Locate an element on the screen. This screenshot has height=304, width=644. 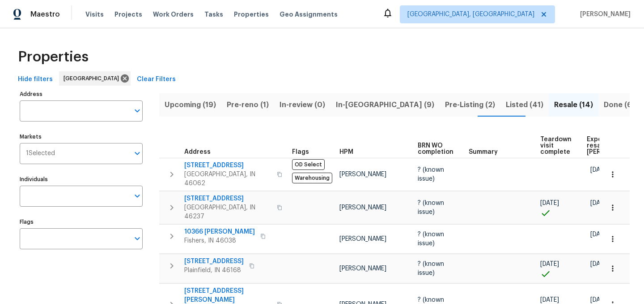
span: Fishers, IN 46038 is located at coordinates (219, 240).